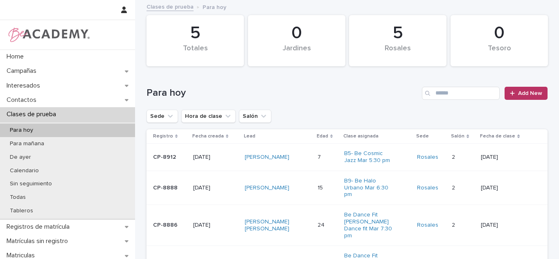 This screenshot has height=259, width=559. I want to click on p: Tableros, so click(21, 211).